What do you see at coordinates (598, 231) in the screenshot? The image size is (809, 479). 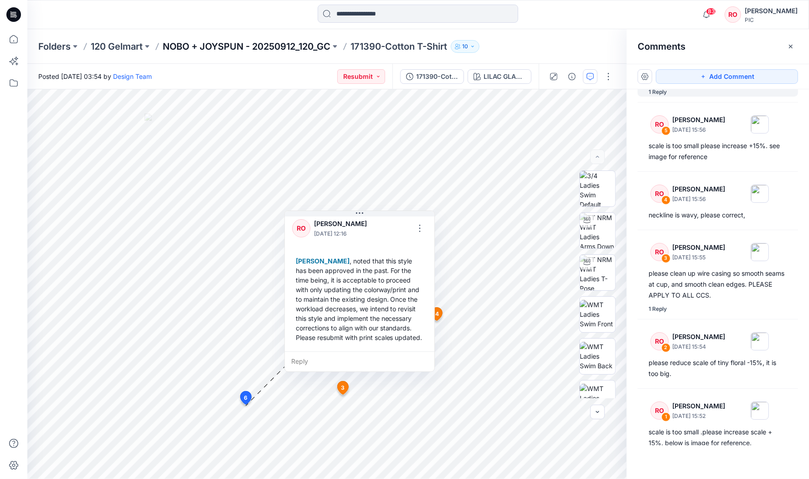 I see `img: TT NRM WMT Ladies Arms Down` at bounding box center [598, 231].